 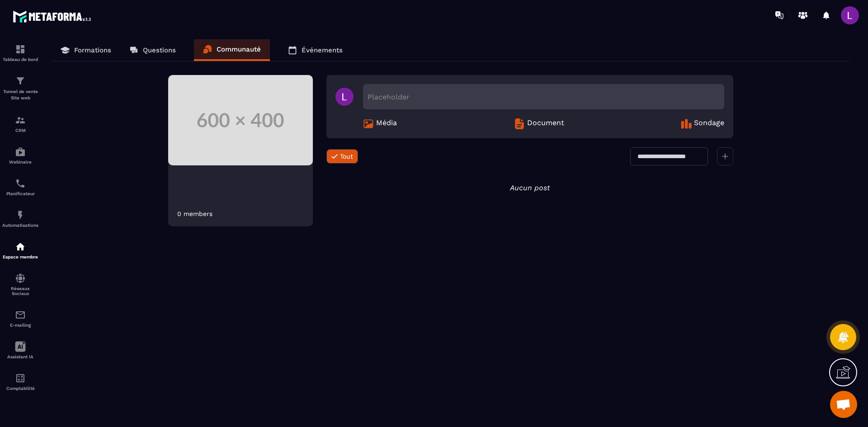 I want to click on a: automationsautomationsWebinaire, so click(x=20, y=155).